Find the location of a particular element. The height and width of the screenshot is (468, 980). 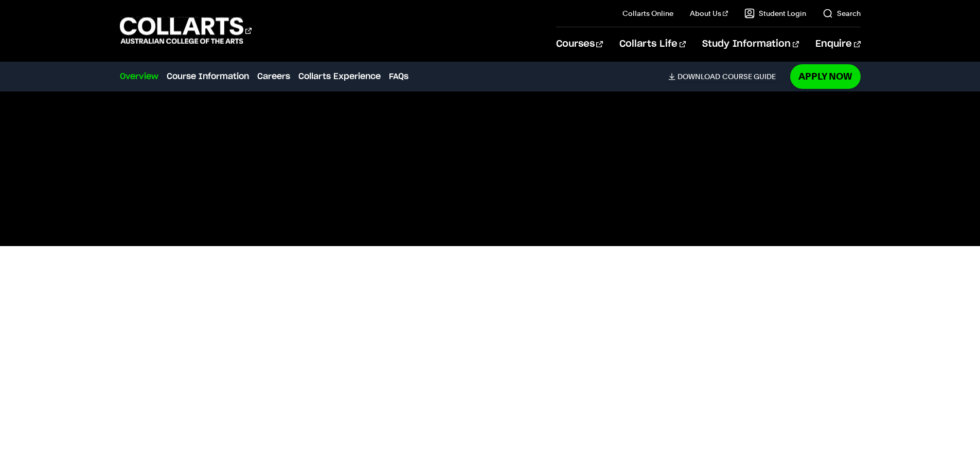

a: Collarts Life is located at coordinates (652, 44).